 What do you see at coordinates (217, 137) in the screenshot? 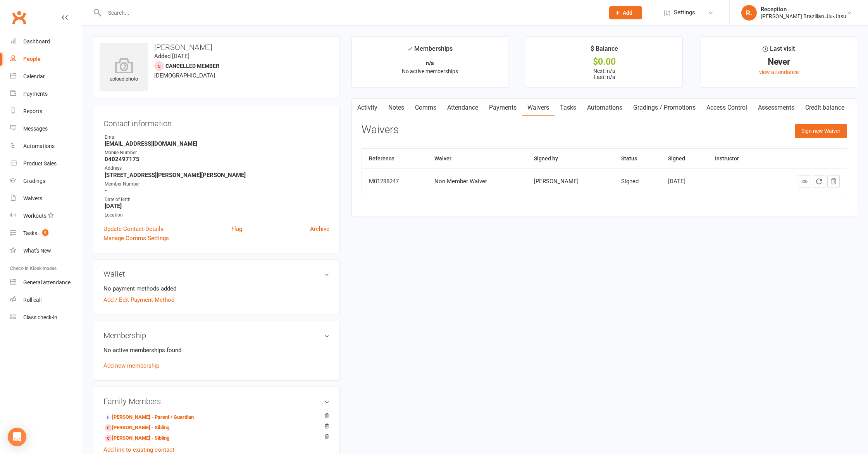
I see `div: Email` at bounding box center [217, 137].